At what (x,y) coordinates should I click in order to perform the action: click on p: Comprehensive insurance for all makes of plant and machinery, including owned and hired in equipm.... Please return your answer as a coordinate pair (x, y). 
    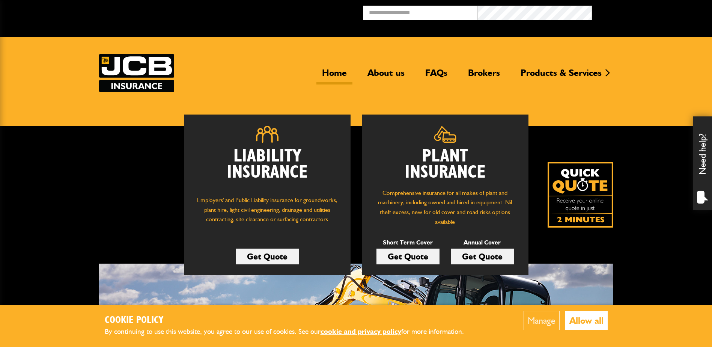
    Looking at the image, I should click on (445, 207).